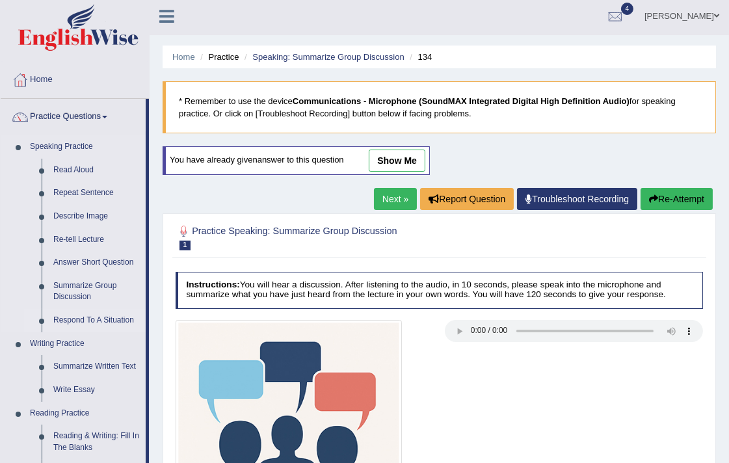 This screenshot has height=463, width=729. Describe the element at coordinates (677, 199) in the screenshot. I see `button: Re-Attempt` at that location.